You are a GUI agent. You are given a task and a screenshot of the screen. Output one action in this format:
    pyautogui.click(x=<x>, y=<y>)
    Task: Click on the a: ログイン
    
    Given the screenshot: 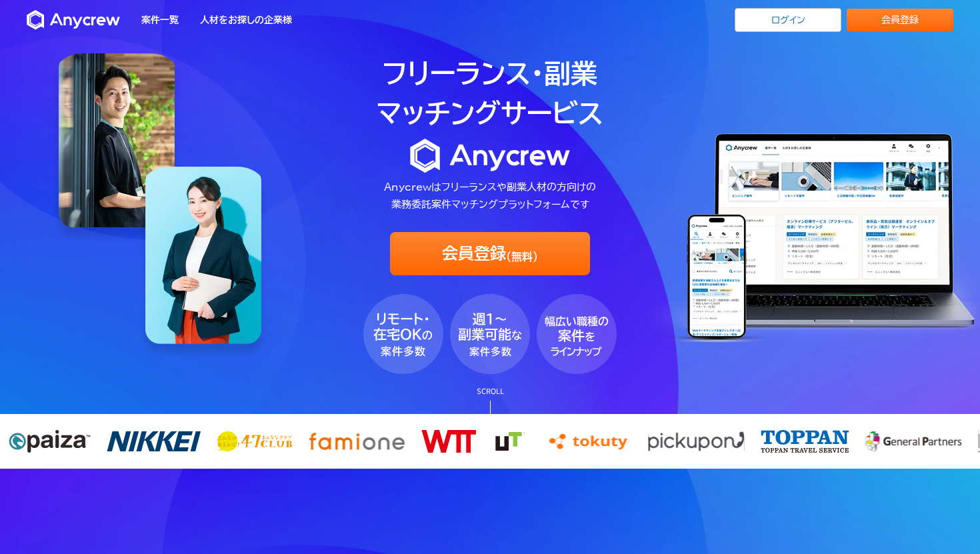 What is the action you would take?
    pyautogui.click(x=788, y=20)
    